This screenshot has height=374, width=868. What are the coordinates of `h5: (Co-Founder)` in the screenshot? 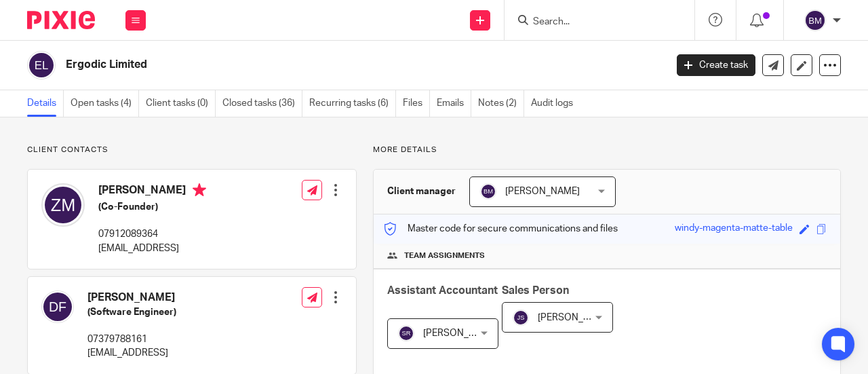 It's located at (152, 207).